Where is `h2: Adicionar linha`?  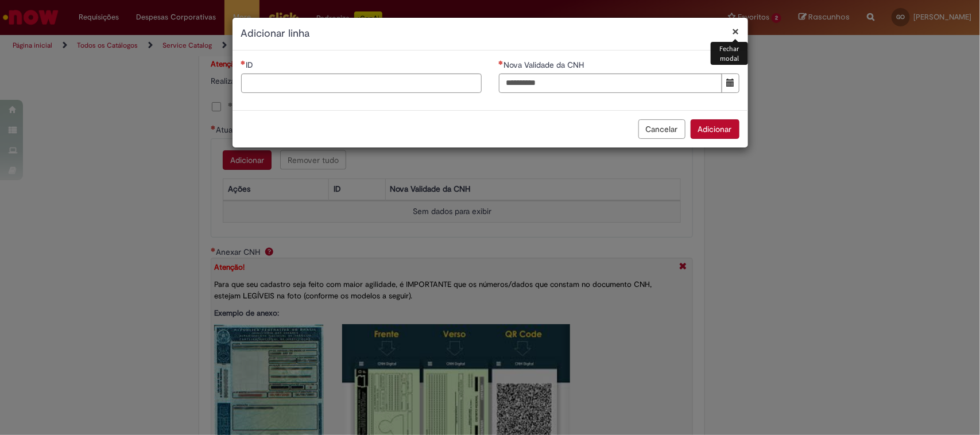
h2: Adicionar linha is located at coordinates (490, 34).